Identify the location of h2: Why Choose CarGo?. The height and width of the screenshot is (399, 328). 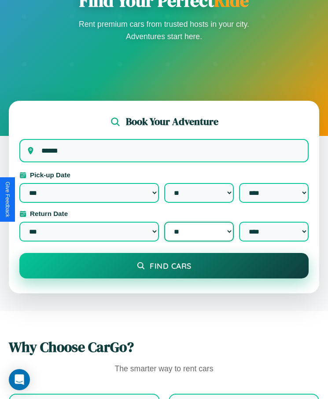
(164, 347).